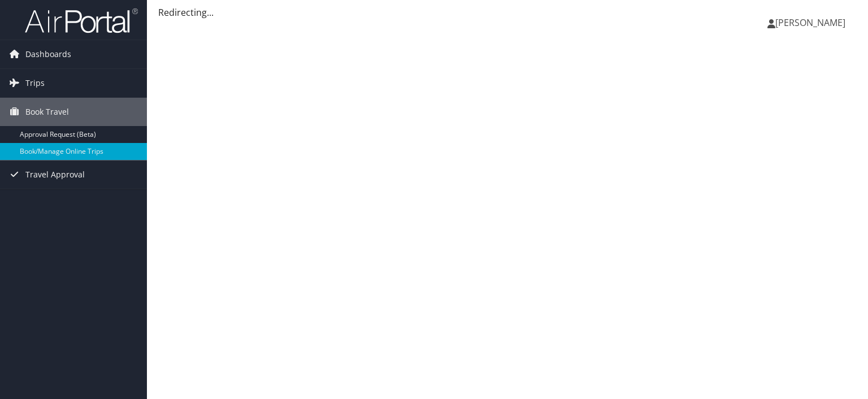 The width and height of the screenshot is (868, 399). What do you see at coordinates (35, 83) in the screenshot?
I see `span: Trips` at bounding box center [35, 83].